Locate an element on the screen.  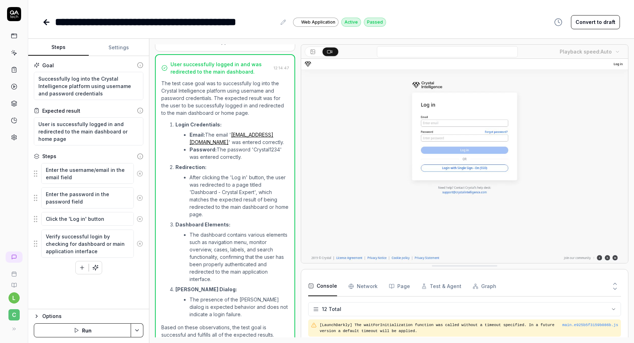
strong: Password: is located at coordinates (203, 149).